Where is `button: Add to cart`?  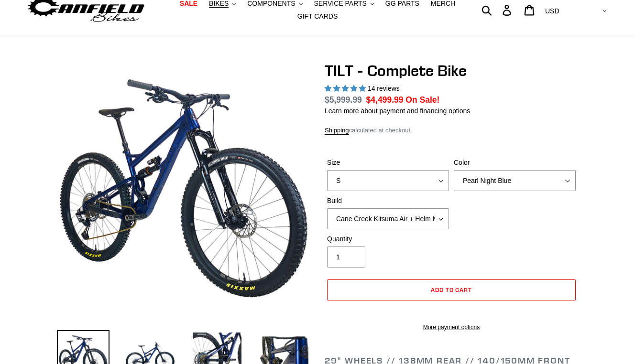
button: Add to cart is located at coordinates (451, 290).